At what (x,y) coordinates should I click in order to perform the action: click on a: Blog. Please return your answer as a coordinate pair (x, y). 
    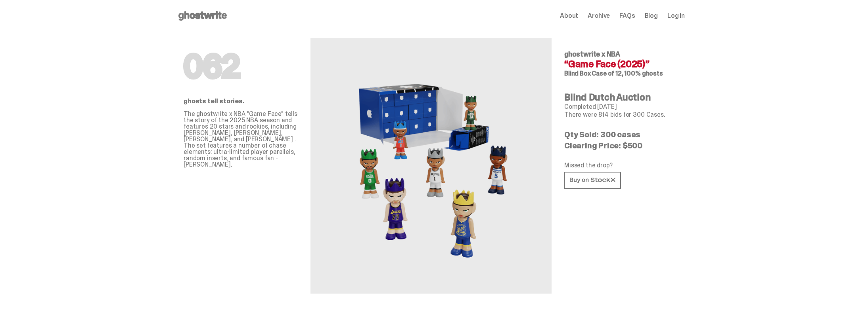
    Looking at the image, I should click on (651, 16).